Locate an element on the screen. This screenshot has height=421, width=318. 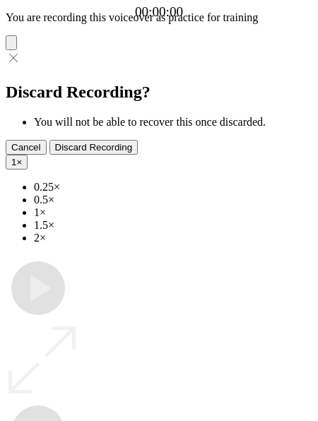
li: You will not be able to recover this once discarded. is located at coordinates (173, 122).